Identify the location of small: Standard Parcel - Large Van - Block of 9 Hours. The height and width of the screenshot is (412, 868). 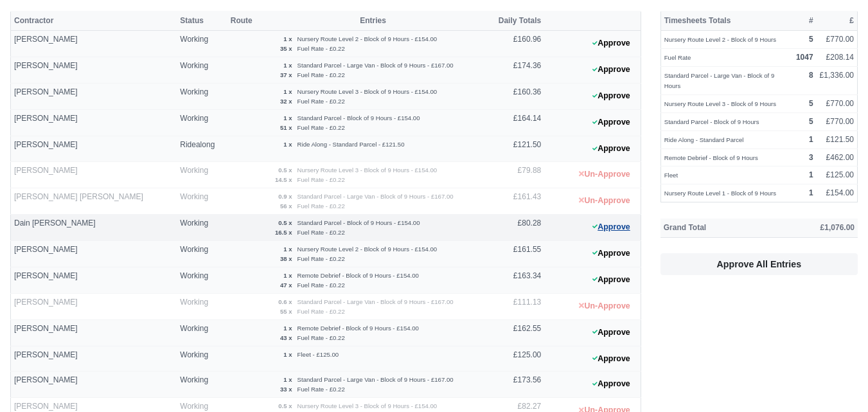
(720, 81).